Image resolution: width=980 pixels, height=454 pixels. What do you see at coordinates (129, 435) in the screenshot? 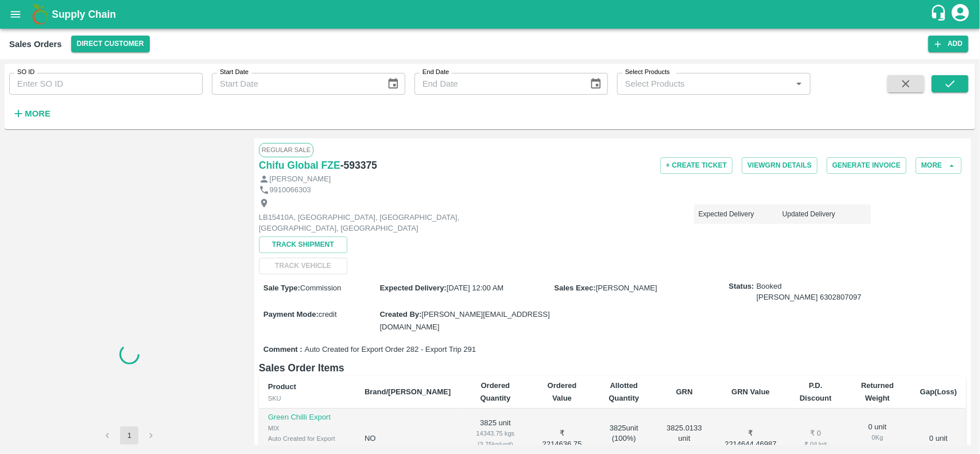
I see `button: page 1` at bounding box center [129, 435].